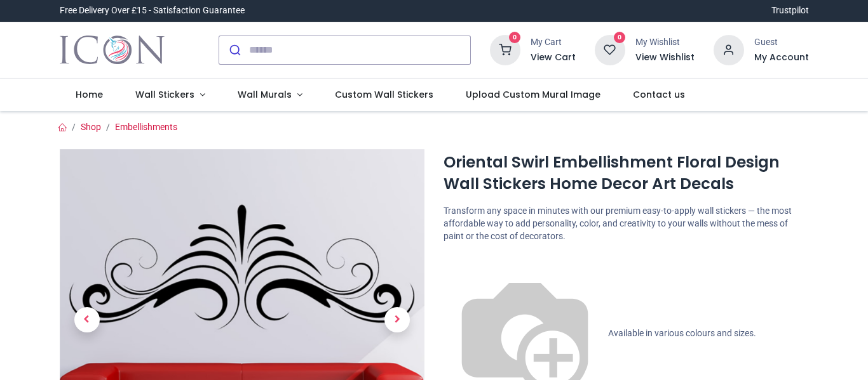 This screenshot has width=868, height=380. I want to click on span: Wall Murals, so click(264, 95).